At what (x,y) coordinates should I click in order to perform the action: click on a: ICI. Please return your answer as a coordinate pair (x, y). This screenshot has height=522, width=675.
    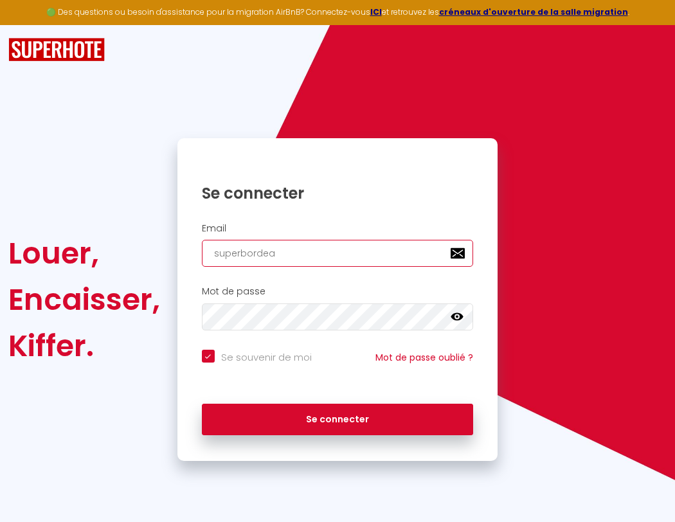
    Looking at the image, I should click on (376, 12).